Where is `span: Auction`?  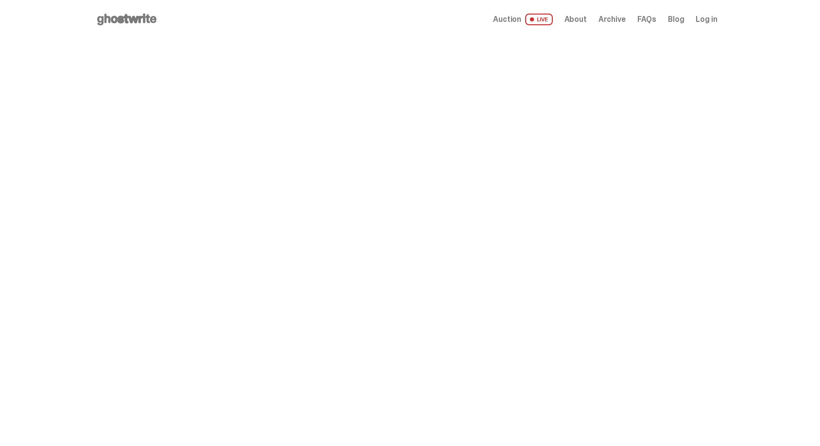 span: Auction is located at coordinates (507, 19).